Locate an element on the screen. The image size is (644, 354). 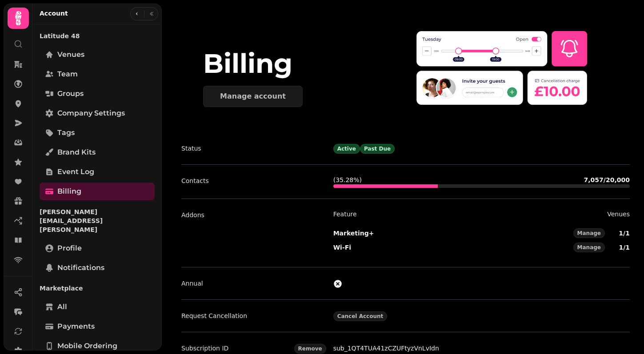
span: Cancel Account is located at coordinates (361, 316).